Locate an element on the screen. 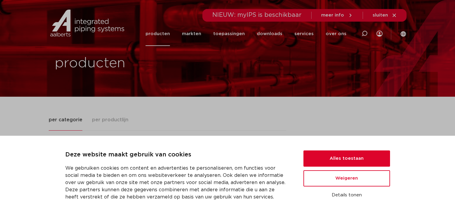 This screenshot has width=455, height=215. p: Deze website maakt gebruik van cookies is located at coordinates (177, 155).